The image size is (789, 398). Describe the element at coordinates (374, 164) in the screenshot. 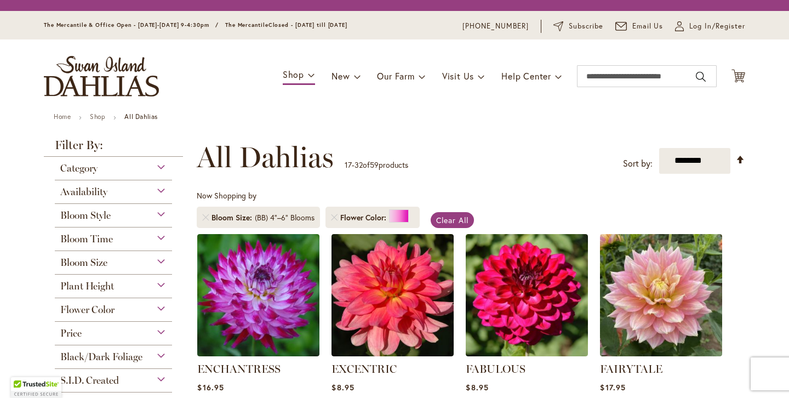

I see `span: 59` at that location.